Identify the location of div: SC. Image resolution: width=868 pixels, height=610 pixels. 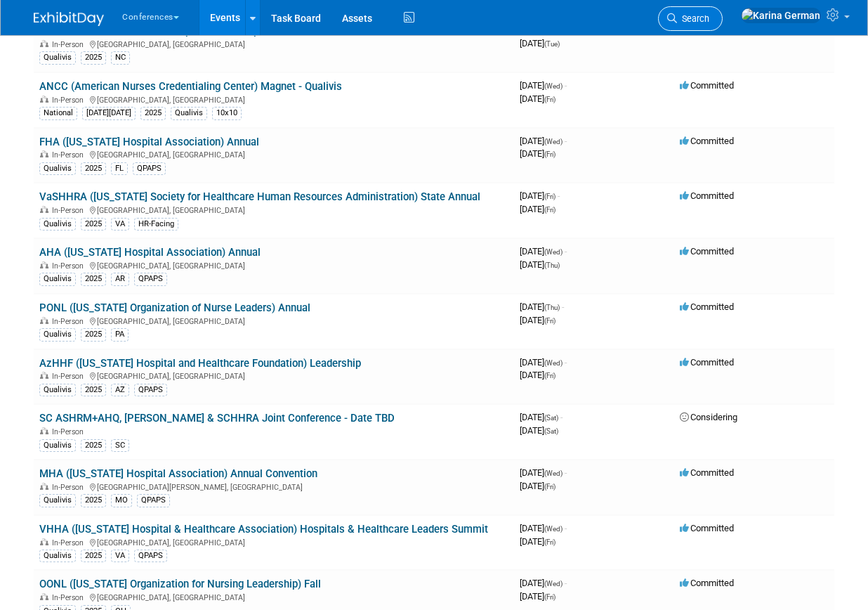
(120, 445).